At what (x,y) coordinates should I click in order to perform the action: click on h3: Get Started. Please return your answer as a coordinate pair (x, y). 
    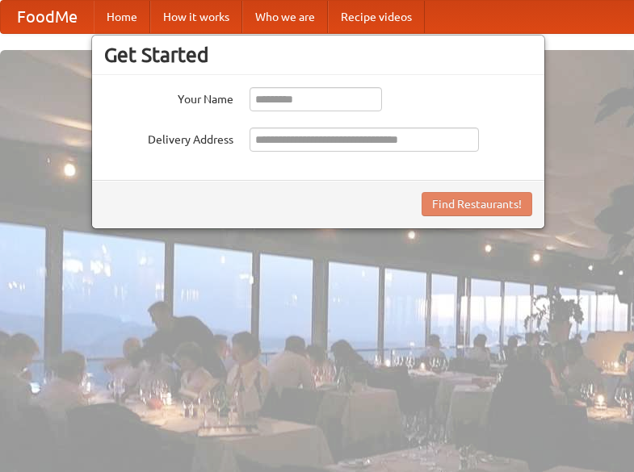
    Looking at the image, I should click on (318, 55).